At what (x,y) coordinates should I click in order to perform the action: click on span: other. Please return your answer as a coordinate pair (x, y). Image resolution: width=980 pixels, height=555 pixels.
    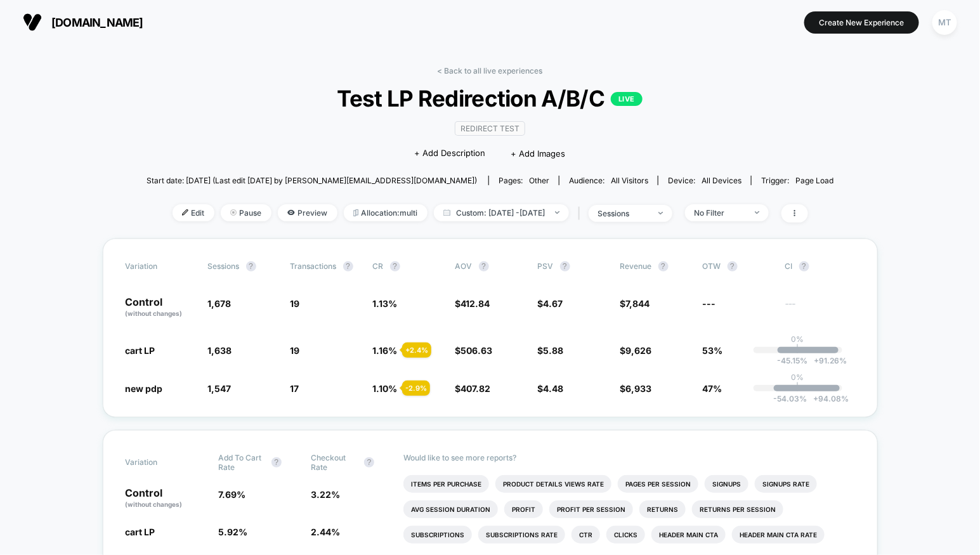
    Looking at the image, I should click on (539, 181).